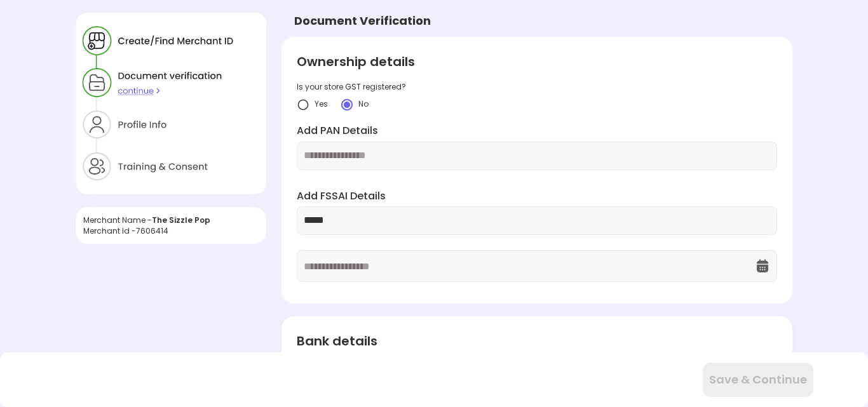 This screenshot has height=407, width=868. I want to click on img: OcXK764TI_dg1n3pJKAFuNcYfYqBKGvmbXteblFrPew4KBASBbPUoKPFDRZzLe5z5khKOkBCrBseVNl8W_Mqhk0wgJF92Dyy9..., so click(762, 266).